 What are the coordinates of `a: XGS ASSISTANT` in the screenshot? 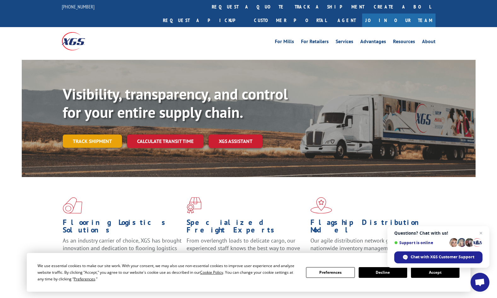 It's located at (235, 141).